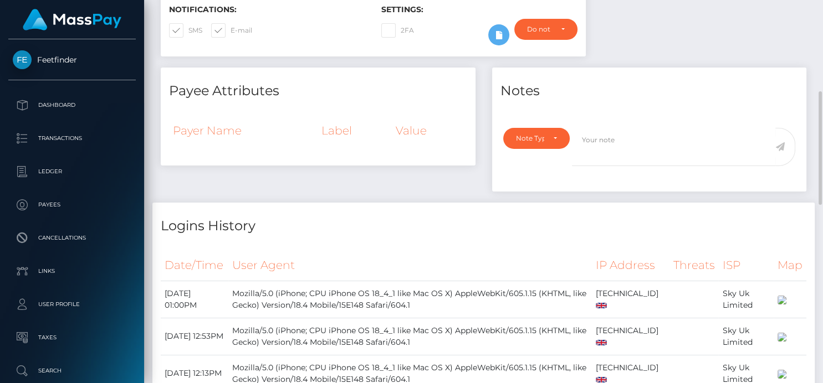 The height and width of the screenshot is (383, 823). Describe the element at coordinates (72, 272) in the screenshot. I see `p: Links` at that location.